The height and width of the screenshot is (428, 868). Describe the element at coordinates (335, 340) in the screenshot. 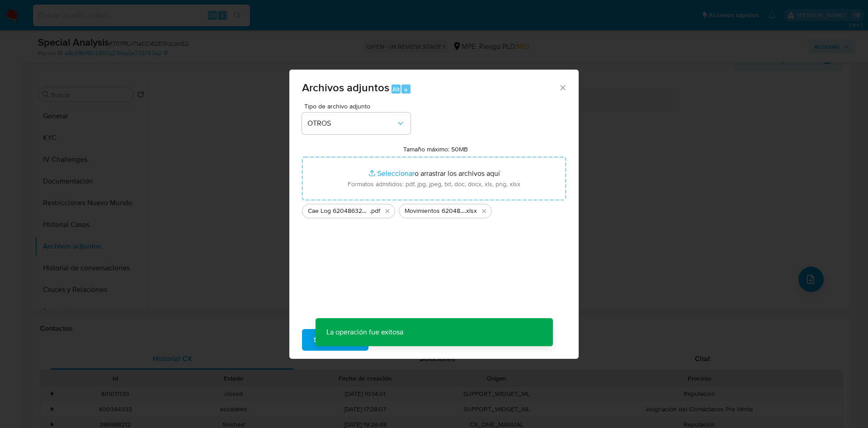

I see `span: Subir archivo` at that location.